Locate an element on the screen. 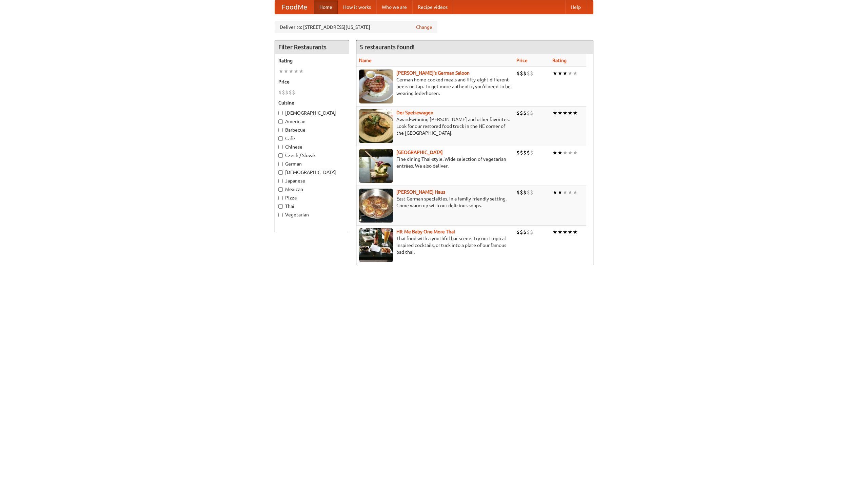 Image resolution: width=868 pixels, height=480 pixels. p: German home-cooked meals and fifty-eight different beers on tap. To get more authentic, you'd nee... is located at coordinates (435, 86).